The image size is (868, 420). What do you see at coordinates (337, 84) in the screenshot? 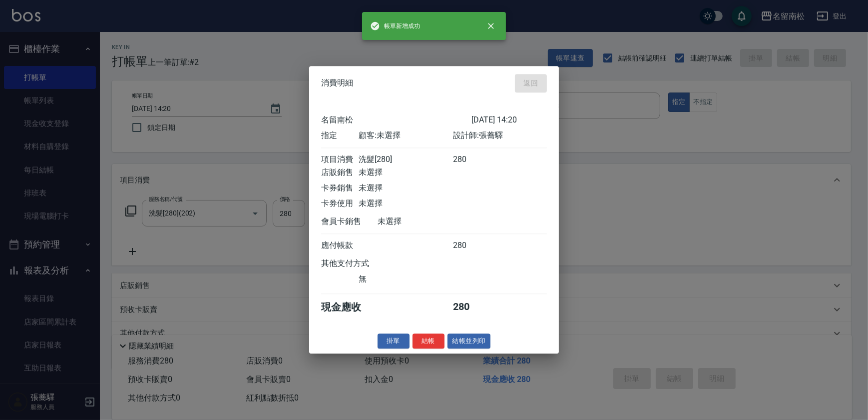
I see `span: 消費明細` at bounding box center [337, 84].